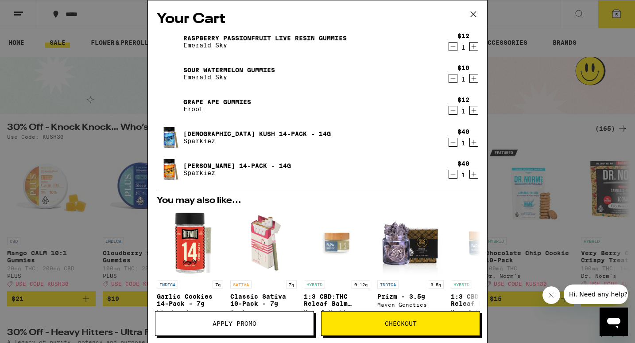 The width and height of the screenshot is (635, 343). Describe the element at coordinates (337, 243) in the screenshot. I see `img: Papa & Barkley - 1:3 CBD:THC Releaf Balm (15ml) - 120mg` at that location.